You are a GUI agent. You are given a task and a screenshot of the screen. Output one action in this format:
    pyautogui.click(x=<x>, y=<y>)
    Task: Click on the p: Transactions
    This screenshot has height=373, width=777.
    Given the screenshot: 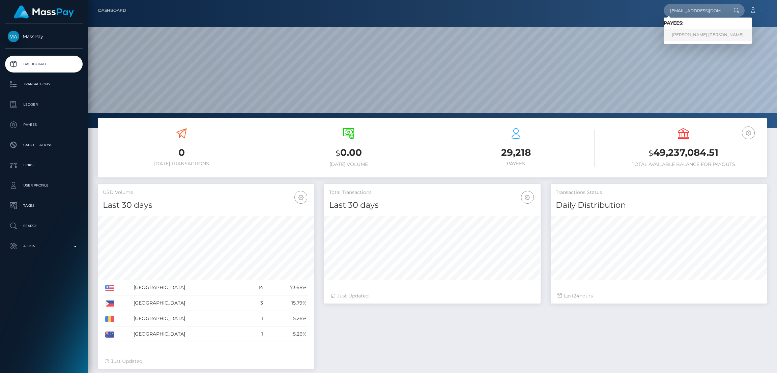 What is the action you would take?
    pyautogui.click(x=44, y=84)
    